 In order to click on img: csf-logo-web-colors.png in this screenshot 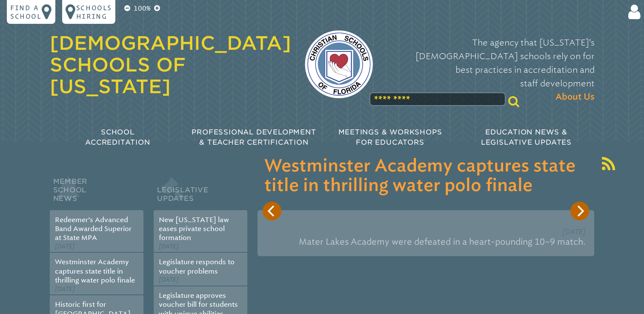, I will do `click(338, 64)`.